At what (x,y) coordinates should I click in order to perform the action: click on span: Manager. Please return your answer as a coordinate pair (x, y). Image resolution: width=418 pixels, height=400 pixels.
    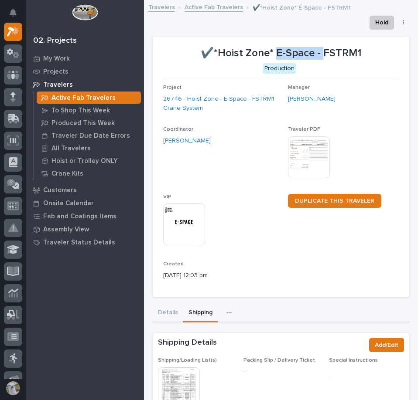
    Looking at the image, I should click on (299, 88).